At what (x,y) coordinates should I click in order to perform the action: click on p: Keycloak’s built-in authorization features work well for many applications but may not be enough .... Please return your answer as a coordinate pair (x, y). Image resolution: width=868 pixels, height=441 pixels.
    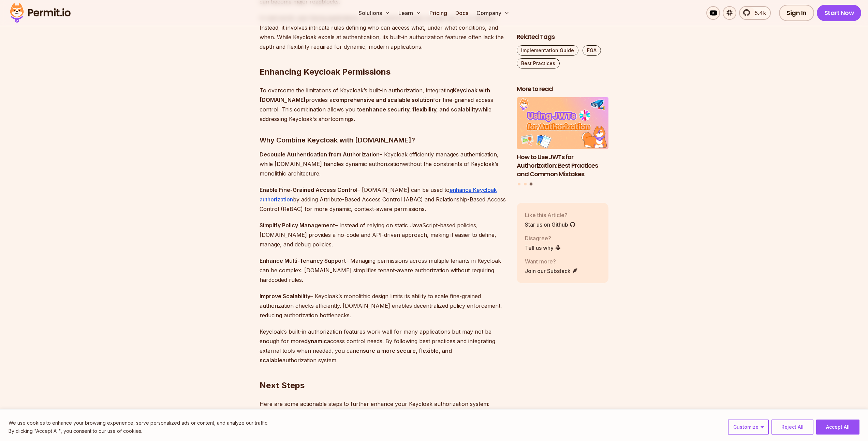
    Looking at the image, I should click on (383, 346).